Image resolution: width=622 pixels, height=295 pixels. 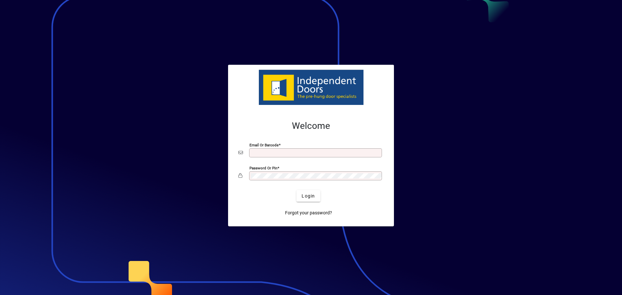 I want to click on h2: Welcome, so click(x=311, y=126).